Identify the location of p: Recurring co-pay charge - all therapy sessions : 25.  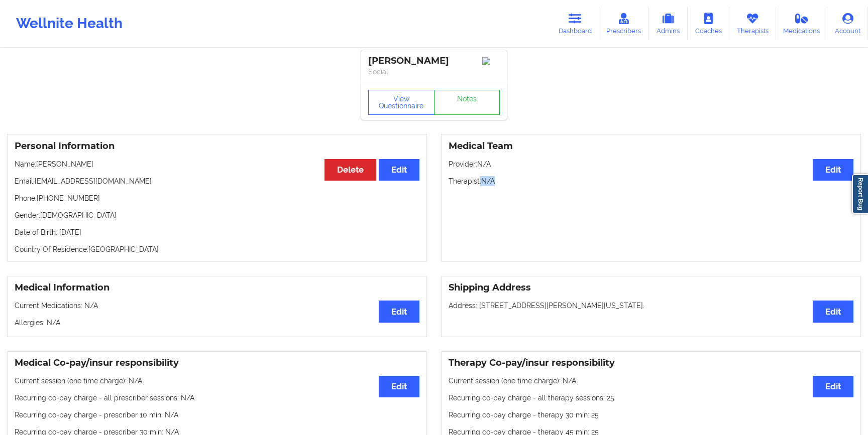
(651, 398).